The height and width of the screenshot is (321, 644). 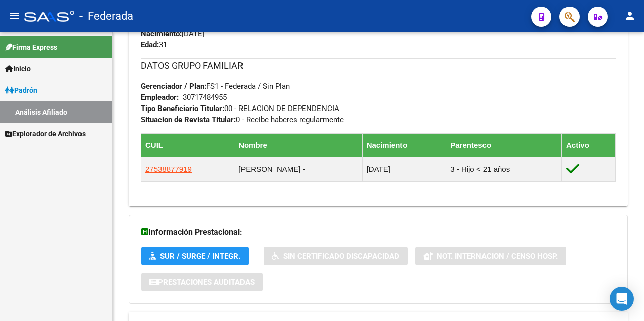 I want to click on th: Parentesco, so click(x=504, y=145).